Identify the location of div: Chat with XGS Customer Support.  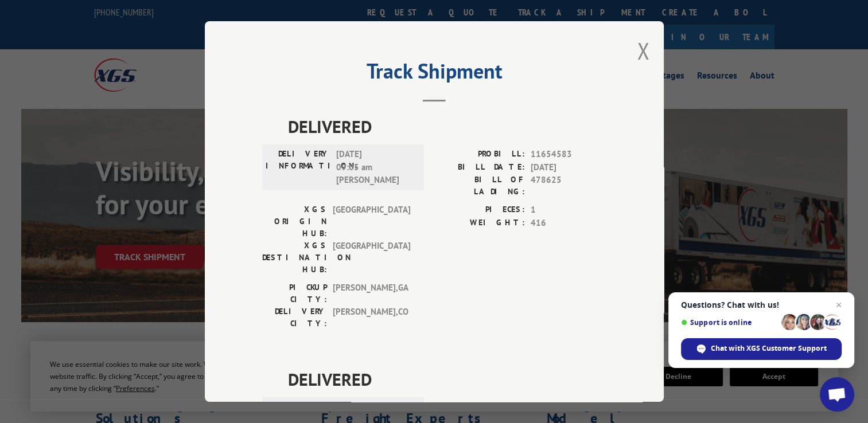
(762, 349).